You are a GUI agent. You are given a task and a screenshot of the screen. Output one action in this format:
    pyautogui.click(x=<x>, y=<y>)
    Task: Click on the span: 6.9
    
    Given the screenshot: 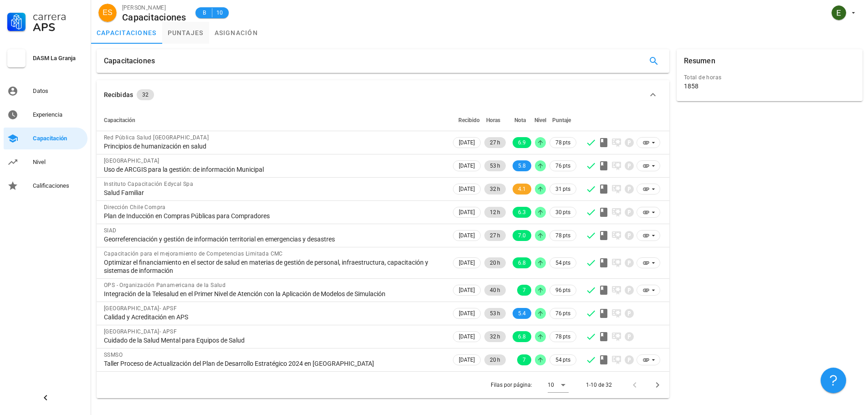 What is the action you would take?
    pyautogui.click(x=521, y=143)
    